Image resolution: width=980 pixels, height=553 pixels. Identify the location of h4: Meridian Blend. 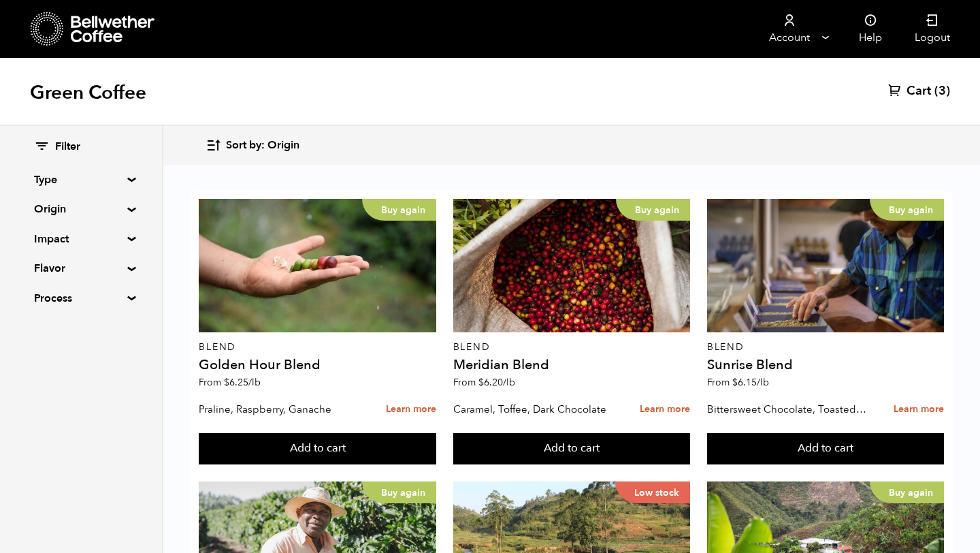
(572, 365).